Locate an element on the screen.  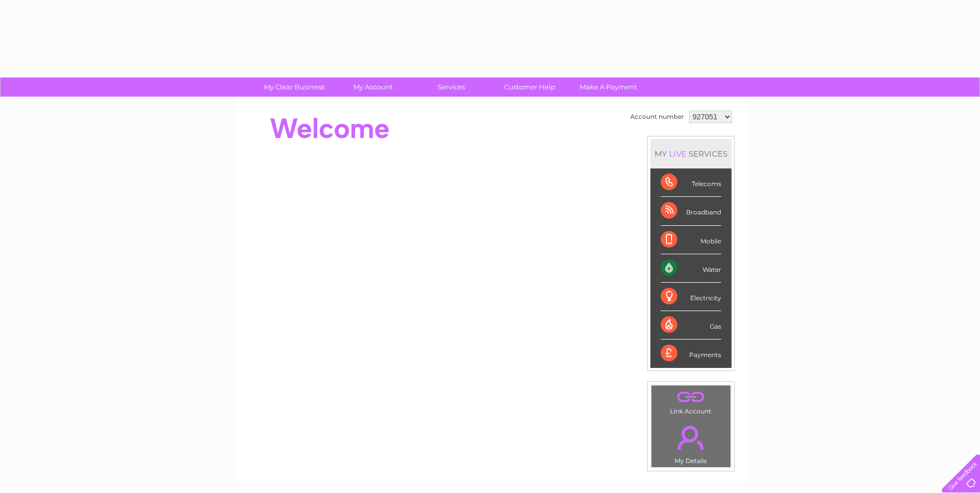
div: Telecoms is located at coordinates (691, 182).